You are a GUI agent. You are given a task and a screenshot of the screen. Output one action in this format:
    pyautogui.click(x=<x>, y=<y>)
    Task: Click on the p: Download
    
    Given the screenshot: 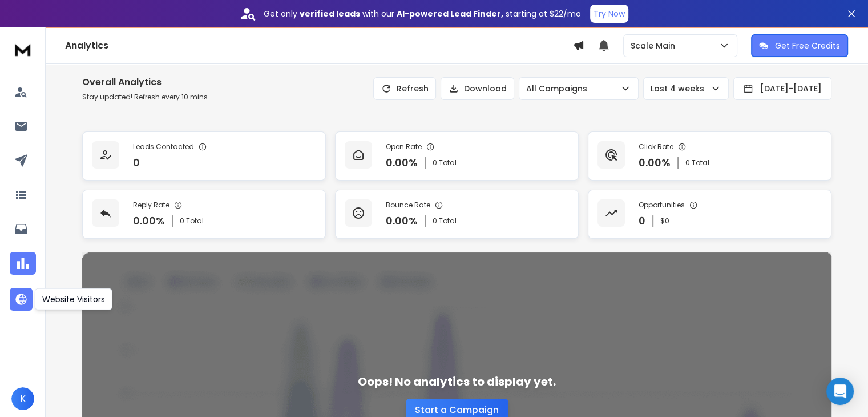 What is the action you would take?
    pyautogui.click(x=486, y=89)
    